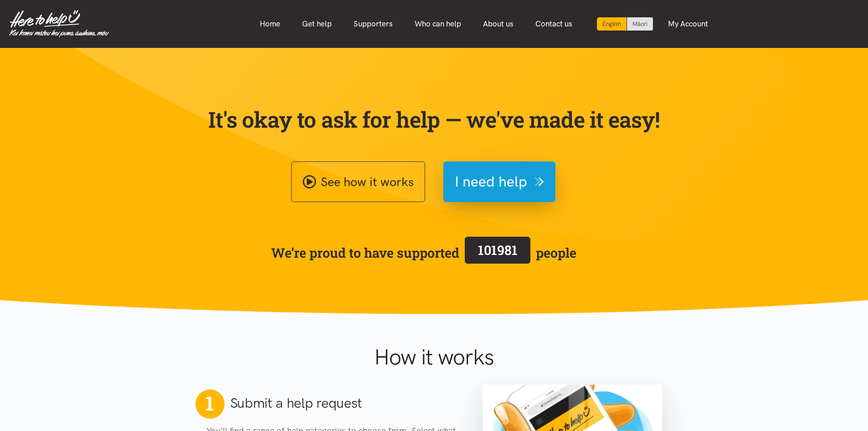  Describe the element at coordinates (491, 182) in the screenshot. I see `span: I need help` at that location.